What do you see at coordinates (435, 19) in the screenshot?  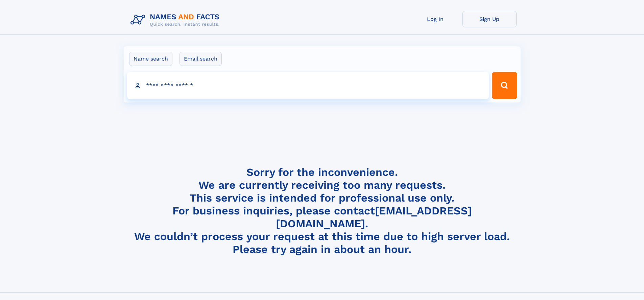 I see `a: Log In` at bounding box center [435, 19].